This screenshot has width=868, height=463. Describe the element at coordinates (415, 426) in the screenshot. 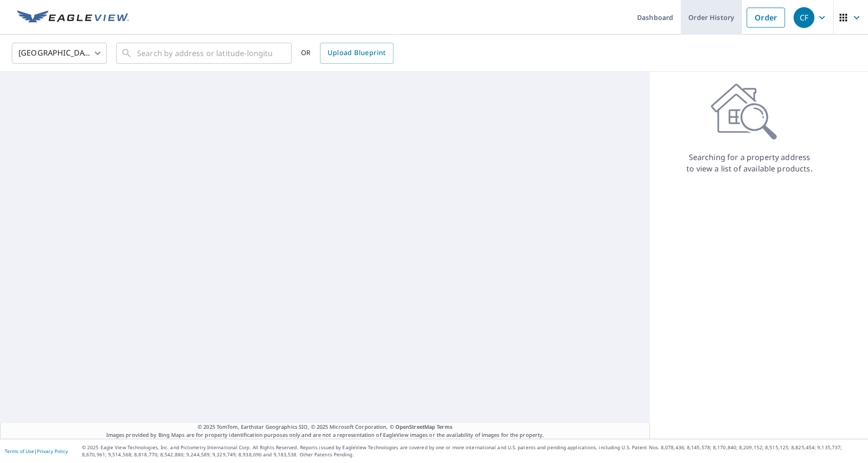

I see `a: OpenStreetMap` at that location.